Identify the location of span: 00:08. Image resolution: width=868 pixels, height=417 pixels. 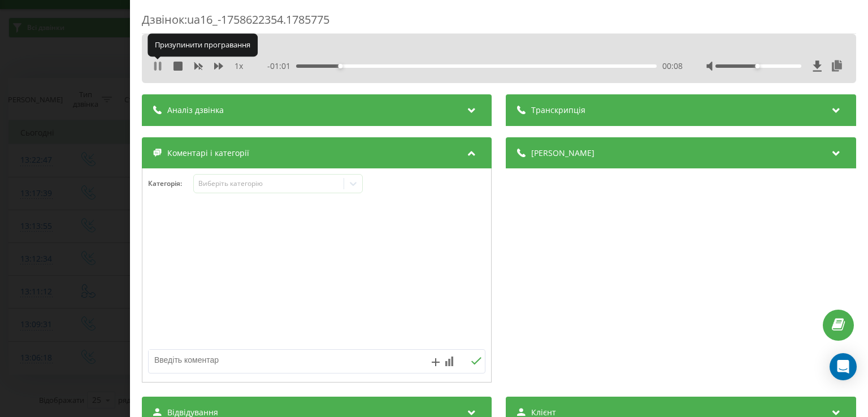
(673, 66).